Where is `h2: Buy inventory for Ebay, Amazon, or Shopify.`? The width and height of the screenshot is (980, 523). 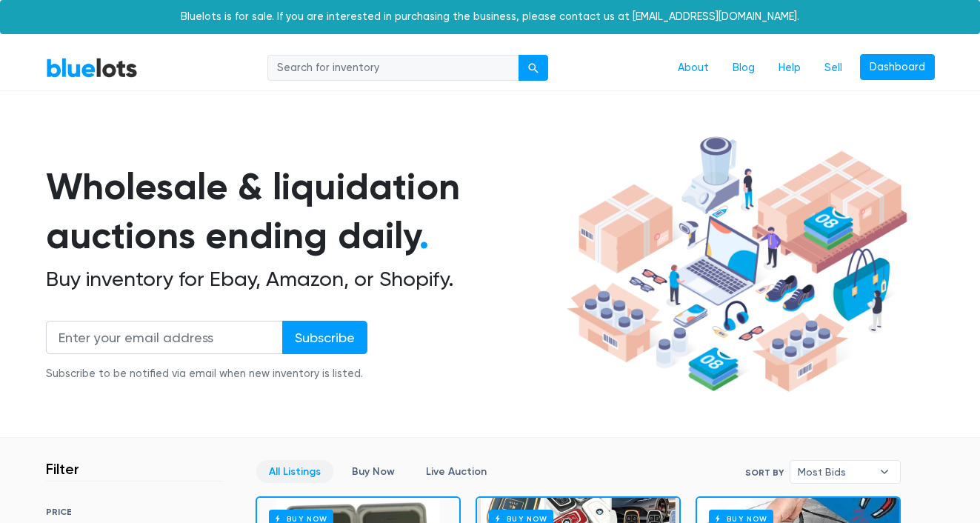 h2: Buy inventory for Ebay, Amazon, or Shopify. is located at coordinates (304, 279).